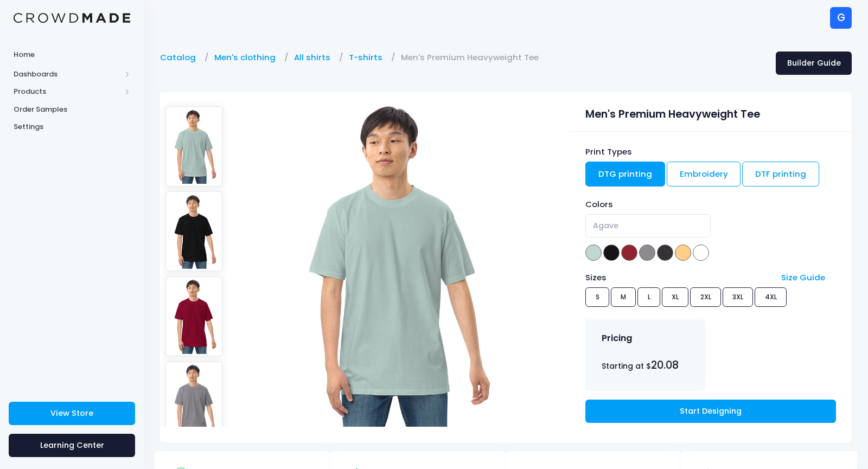 This screenshot has width=868, height=469. I want to click on span: 20.08, so click(665, 364).